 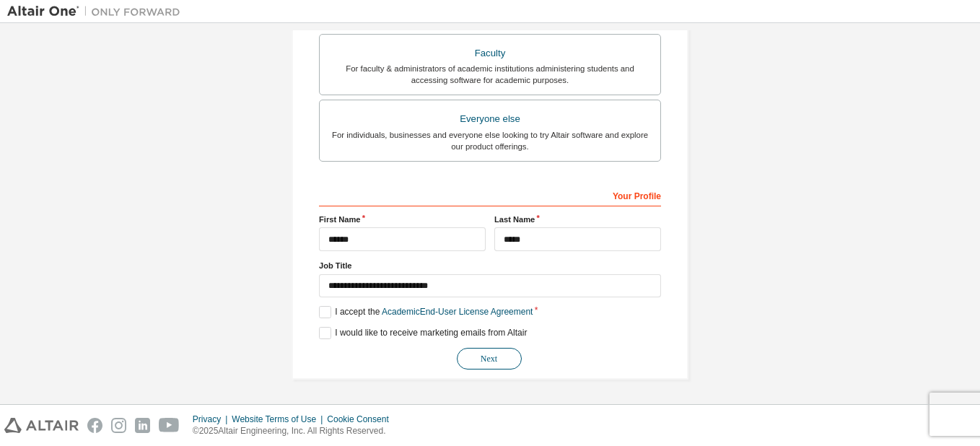 I want to click on p: © 2025 Altair Engineering, Inc. All Rights Reserved., so click(x=295, y=431).